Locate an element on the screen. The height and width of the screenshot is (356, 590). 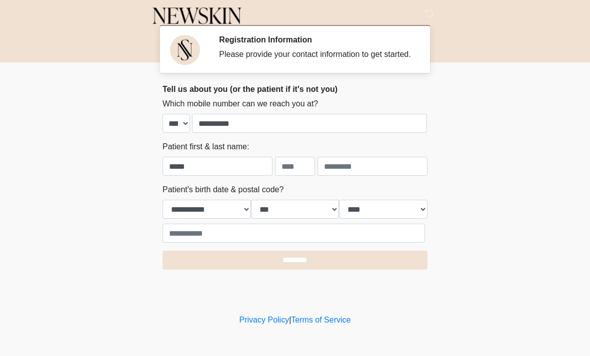
label: Patient's birth date & postal code? is located at coordinates (223, 190).